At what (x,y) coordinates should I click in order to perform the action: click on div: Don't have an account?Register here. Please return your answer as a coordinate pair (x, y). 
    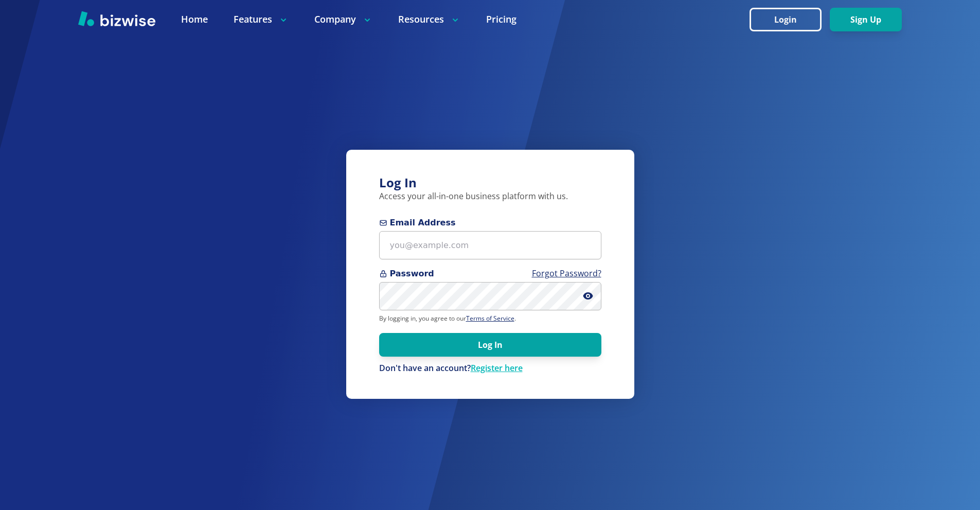
    Looking at the image, I should click on (490, 369).